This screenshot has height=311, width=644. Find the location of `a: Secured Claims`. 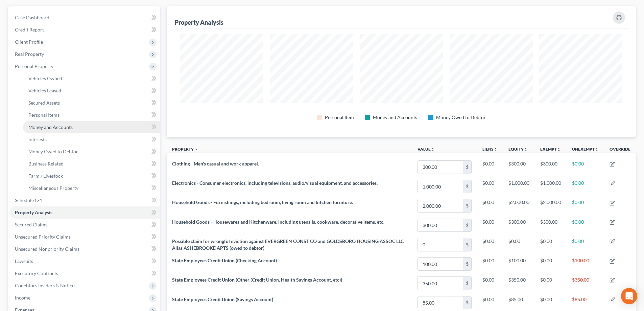

a: Secured Claims is located at coordinates (84, 225).